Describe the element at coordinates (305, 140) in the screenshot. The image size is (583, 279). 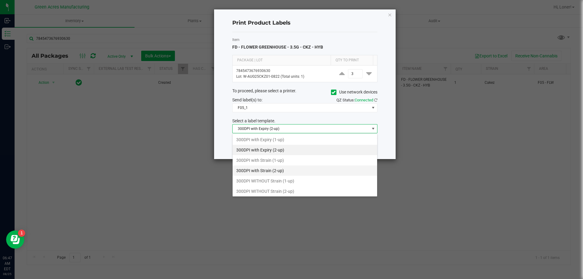
I see `li: 300DPI with Expiry (1-up)` at that location.